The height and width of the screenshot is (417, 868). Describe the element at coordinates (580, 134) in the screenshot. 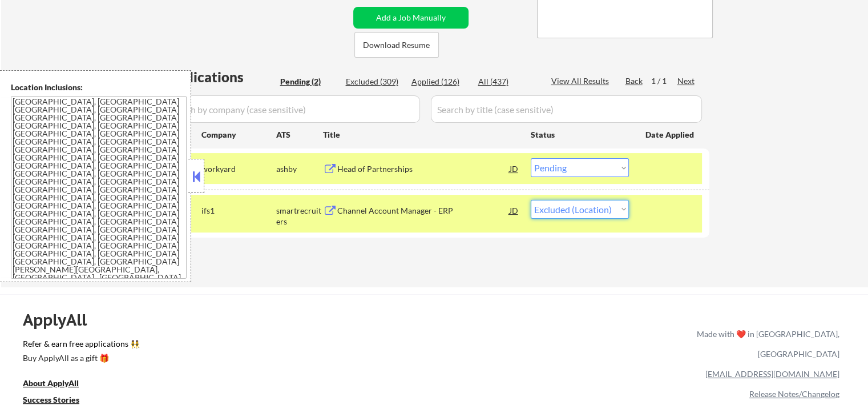

I see `div: Status` at that location.